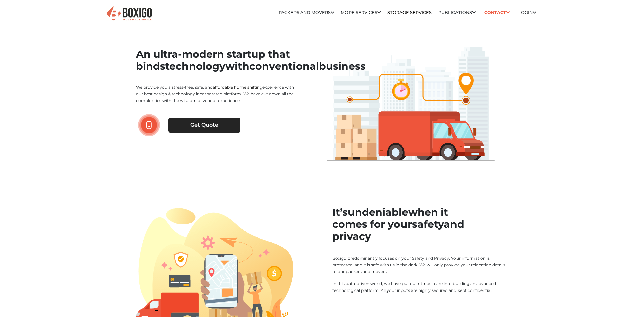  Describe the element at coordinates (428, 224) in the screenshot. I see `span: safety` at that location.